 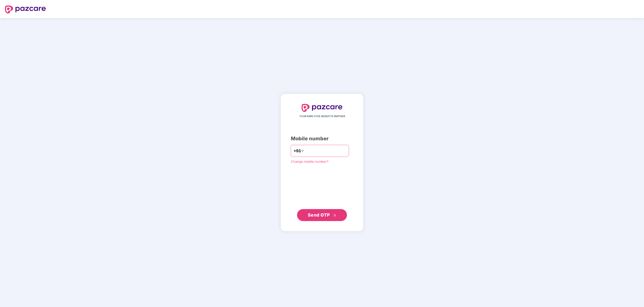 I want to click on span: +91, so click(x=297, y=151).